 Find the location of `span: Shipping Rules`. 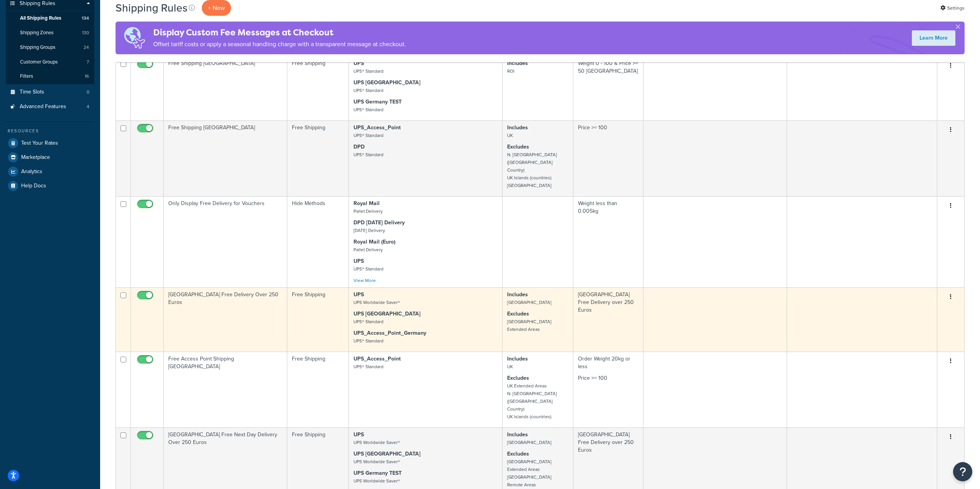

span: Shipping Rules is located at coordinates (37, 3).